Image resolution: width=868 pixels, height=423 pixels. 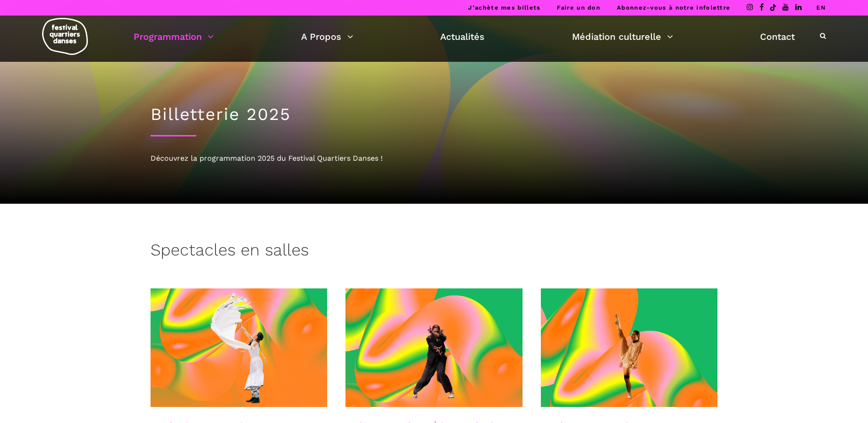 I want to click on h1: Billetterie 2025, so click(x=434, y=114).